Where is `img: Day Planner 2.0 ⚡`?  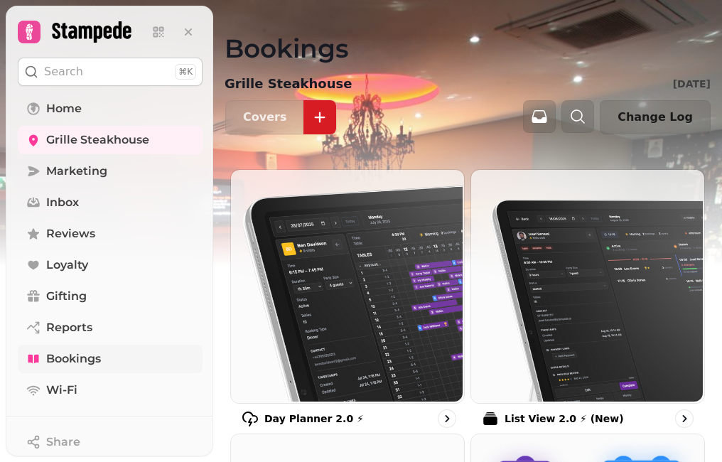
img: Day Planner 2.0 ⚡ is located at coordinates (346, 285).